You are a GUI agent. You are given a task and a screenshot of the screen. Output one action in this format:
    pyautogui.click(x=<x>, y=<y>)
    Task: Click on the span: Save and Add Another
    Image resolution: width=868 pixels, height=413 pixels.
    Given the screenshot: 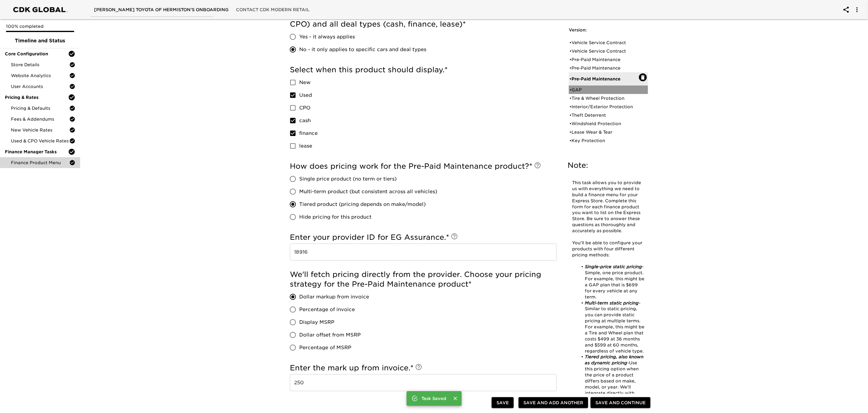 What is the action you would take?
    pyautogui.click(x=553, y=403)
    